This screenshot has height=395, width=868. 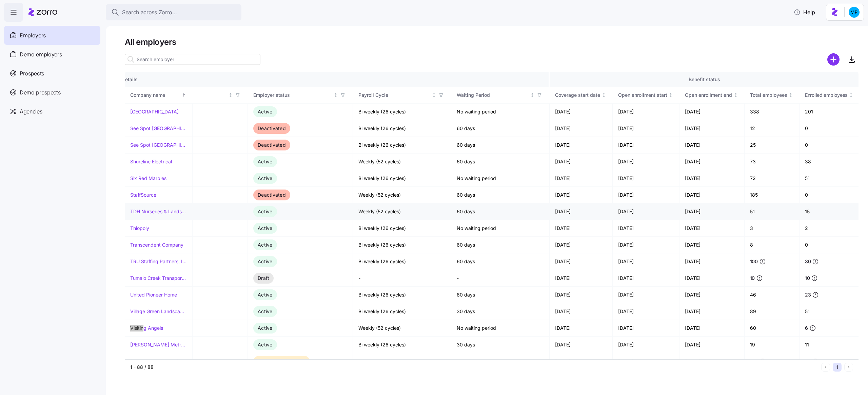 What do you see at coordinates (829, 245) in the screenshot?
I see `td: 0` at bounding box center [829, 245].